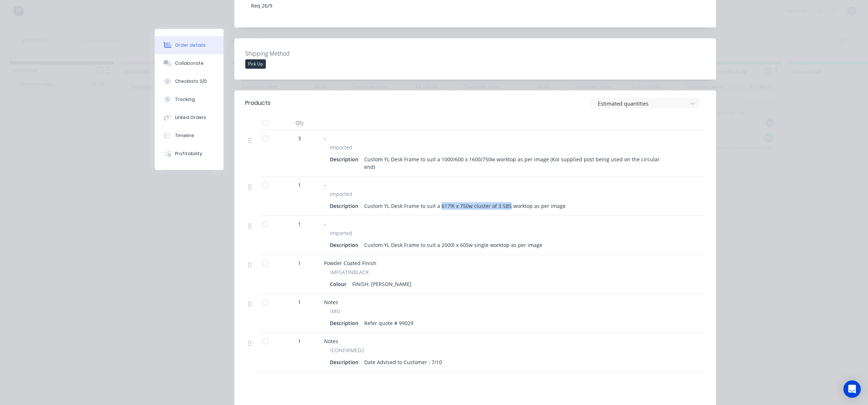 The image size is (868, 405). Describe the element at coordinates (190, 45) in the screenshot. I see `div: Order details` at that location.